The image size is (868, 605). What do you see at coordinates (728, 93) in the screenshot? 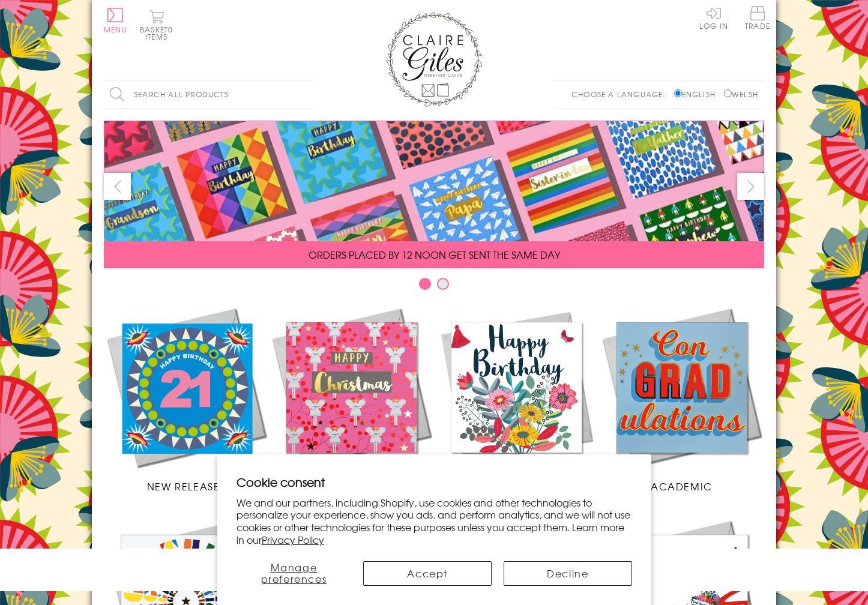
I see `input: Welsh` at bounding box center [728, 93].